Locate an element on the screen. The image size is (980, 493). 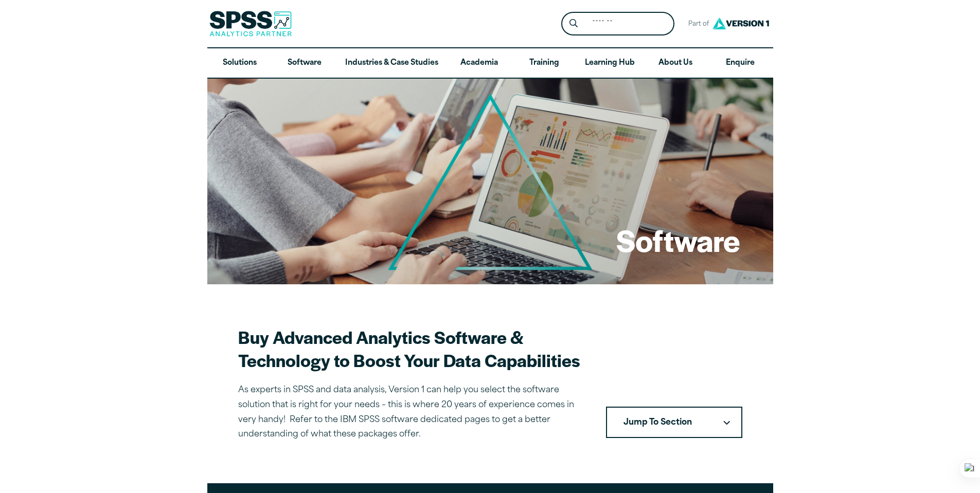
a: Enquire is located at coordinates (740, 63).